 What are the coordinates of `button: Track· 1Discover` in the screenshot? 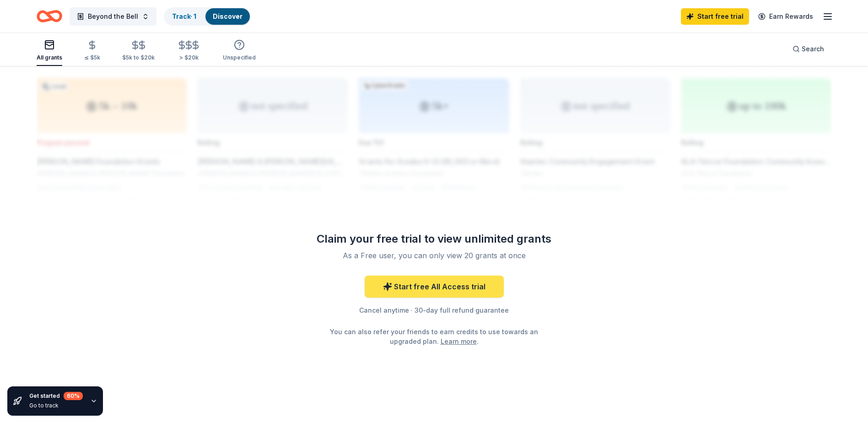 It's located at (207, 17).